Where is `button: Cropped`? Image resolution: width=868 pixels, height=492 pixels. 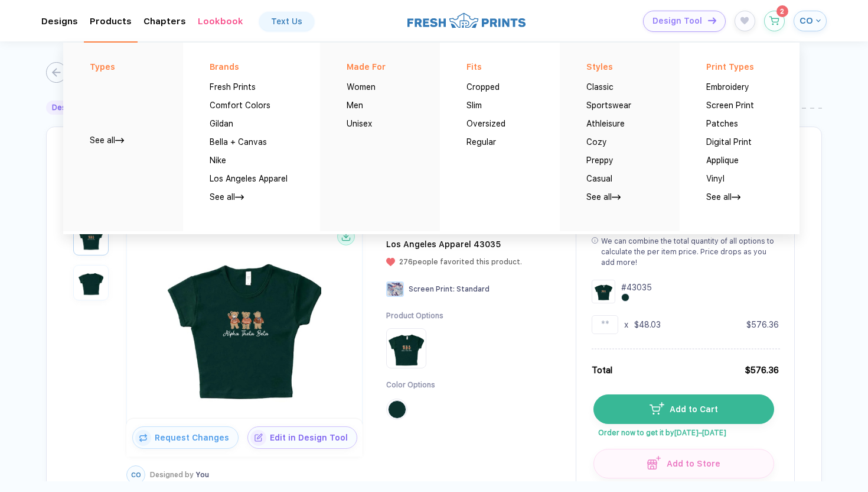
button: Cropped is located at coordinates (483, 82).